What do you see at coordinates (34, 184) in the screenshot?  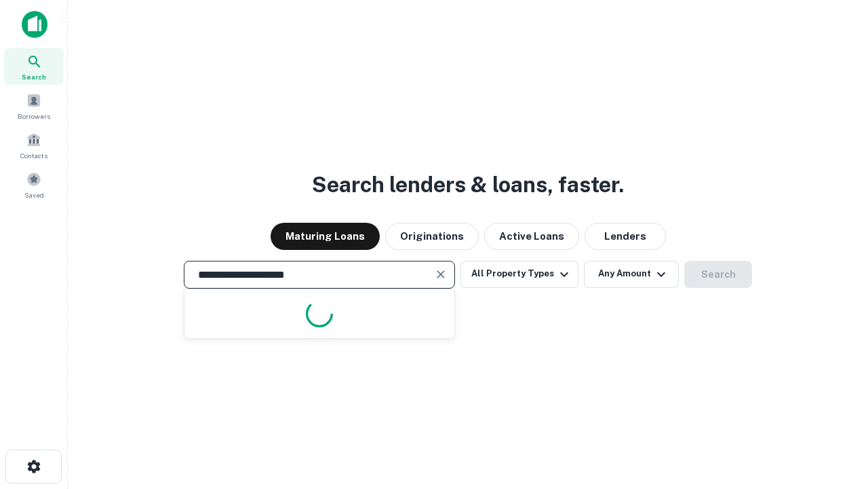 I see `div: Saved` at bounding box center [34, 184].